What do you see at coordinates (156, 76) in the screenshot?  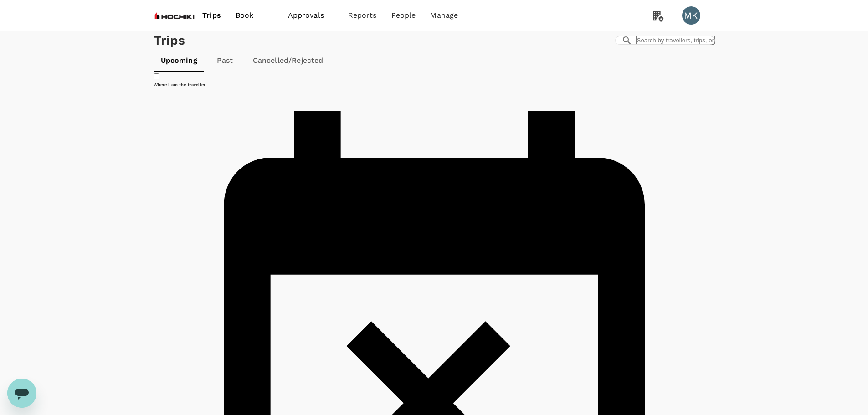 I see `input: Where I am the traveller` at bounding box center [156, 76].